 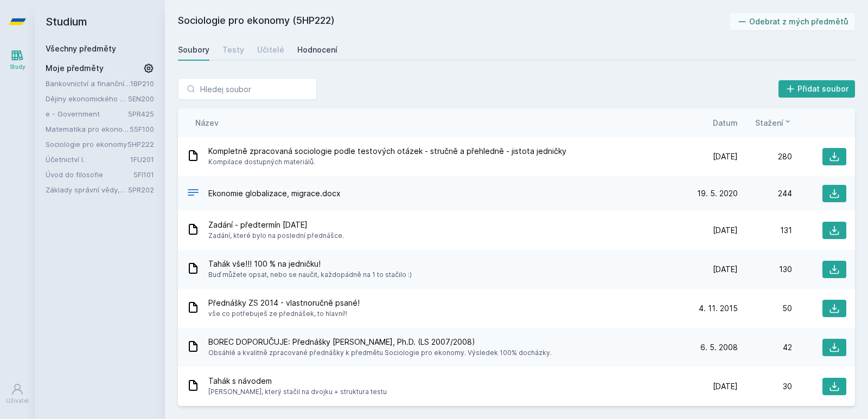 I want to click on a: Základy správní vědy,správního práva a organizace veř.správy, so click(x=87, y=190).